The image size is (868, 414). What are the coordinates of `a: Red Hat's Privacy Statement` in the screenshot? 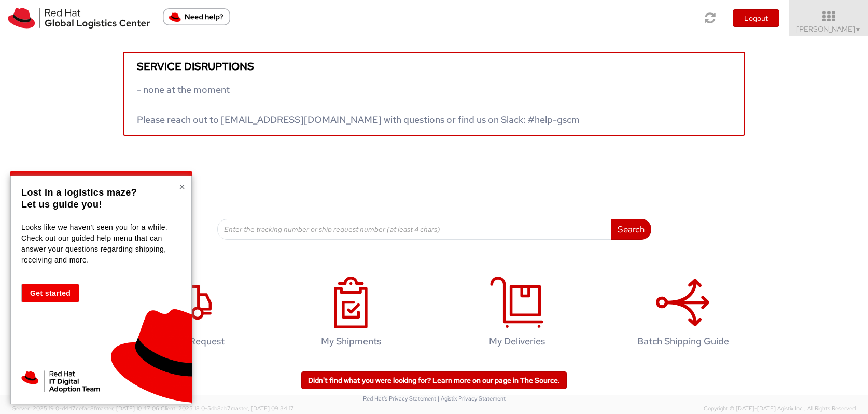 It's located at (399, 399).